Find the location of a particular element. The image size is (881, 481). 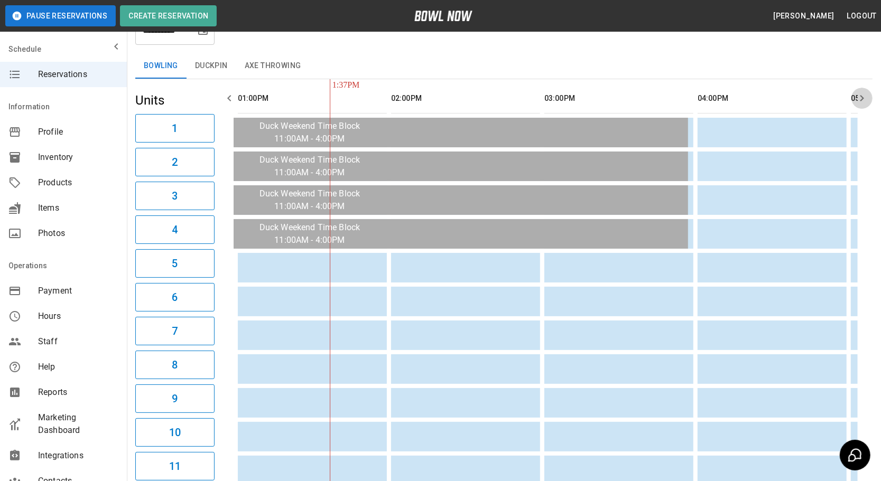

h6: 1 is located at coordinates (174, 128).